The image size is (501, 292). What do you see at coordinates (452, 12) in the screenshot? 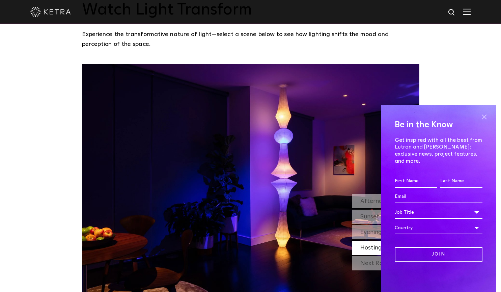
I see `img: search icon` at bounding box center [452, 12].